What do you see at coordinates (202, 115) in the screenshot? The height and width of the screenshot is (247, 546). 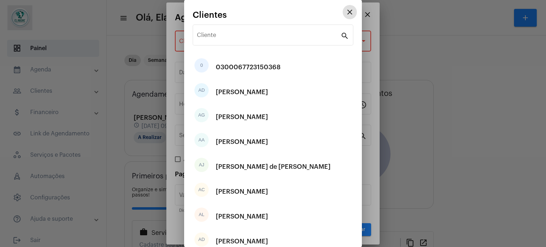 I see `div: AG` at bounding box center [202, 115].